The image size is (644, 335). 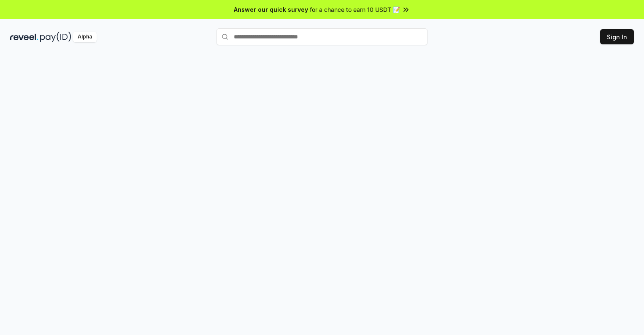 I want to click on span: for a chance to earn 10 USDT 📝, so click(x=355, y=9).